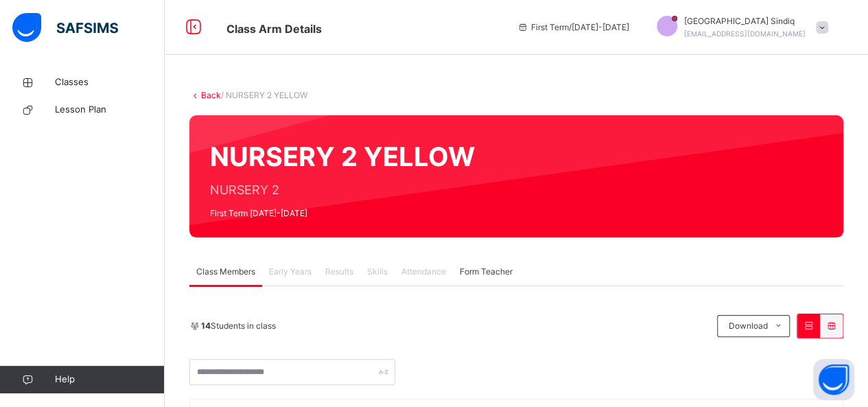 This screenshot has height=407, width=868. Describe the element at coordinates (739, 27) in the screenshot. I see `div: FlorenceSindiq` at that location.